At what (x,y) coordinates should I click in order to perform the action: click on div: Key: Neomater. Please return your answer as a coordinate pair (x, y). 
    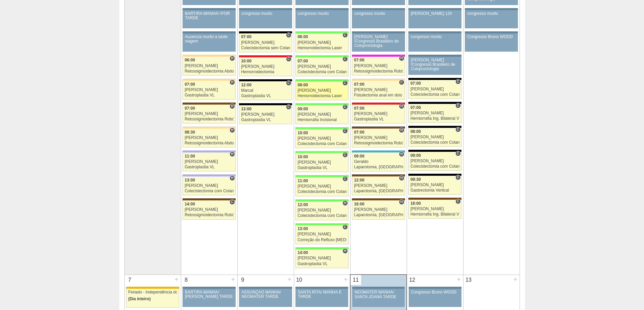
    Looking at the image, I should click on (378, 152).